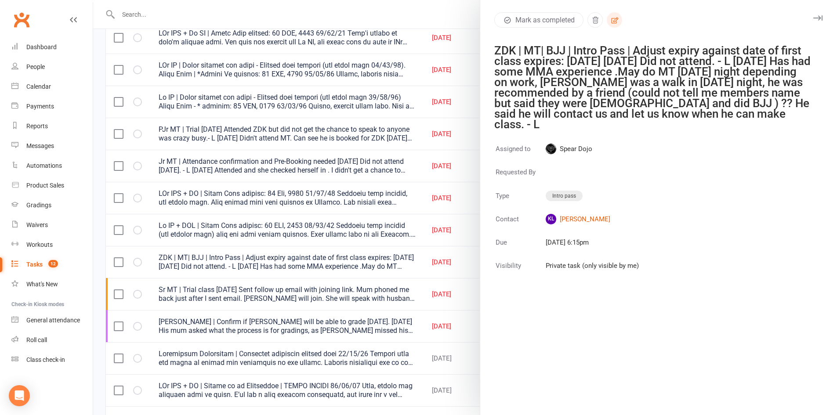  What do you see at coordinates (52, 320) in the screenshot?
I see `a: General attendance kiosk mode` at bounding box center [52, 320].